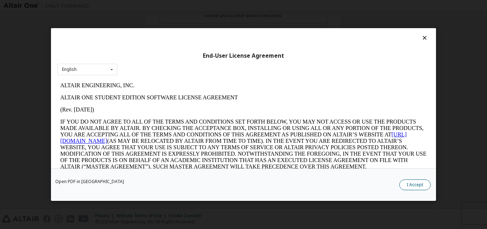 Image resolution: width=487 pixels, height=229 pixels. I want to click on div: End-User License Agreement, so click(244, 56).